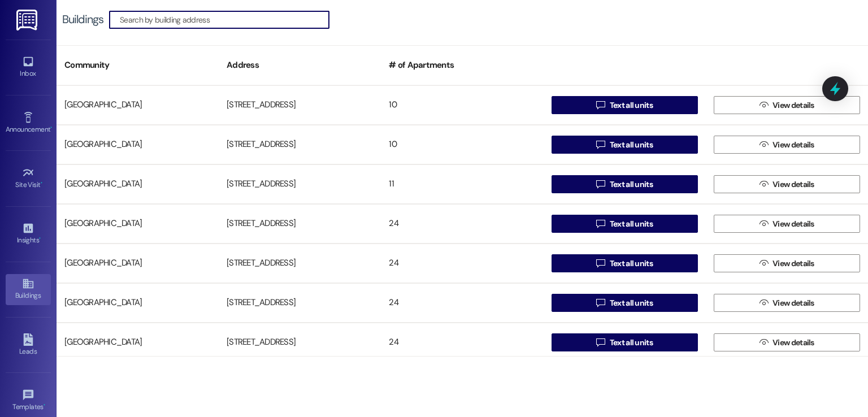 The height and width of the screenshot is (417, 868). What do you see at coordinates (28, 234) in the screenshot?
I see `a: Insights •` at bounding box center [28, 234].